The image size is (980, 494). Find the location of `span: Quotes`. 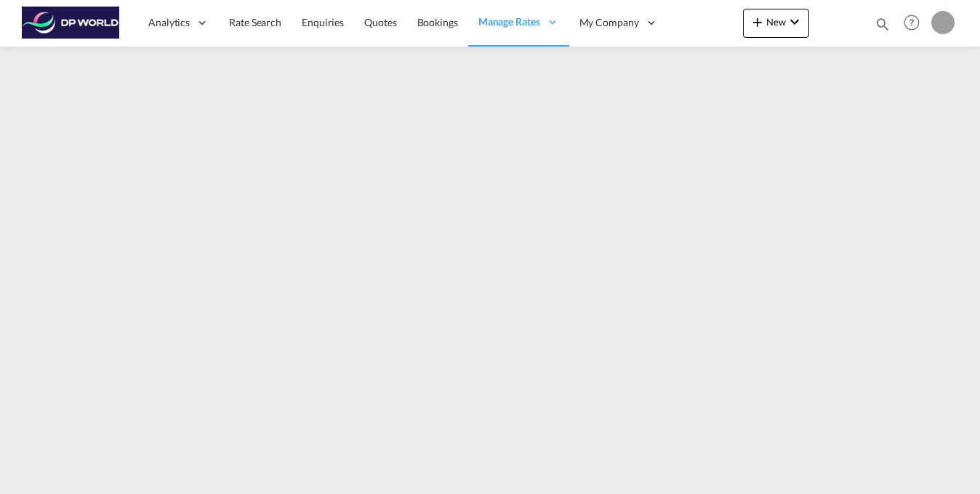

span: Quotes is located at coordinates (380, 22).